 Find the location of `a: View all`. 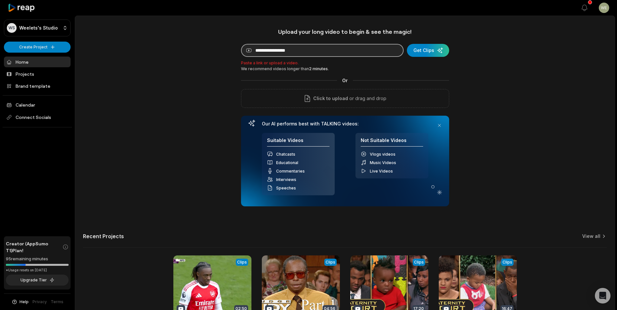

a: View all is located at coordinates (592, 237).